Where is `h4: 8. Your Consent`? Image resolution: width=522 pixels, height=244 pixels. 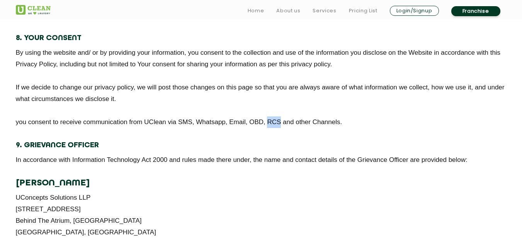
h4: 8. Your Consent is located at coordinates (261, 38).